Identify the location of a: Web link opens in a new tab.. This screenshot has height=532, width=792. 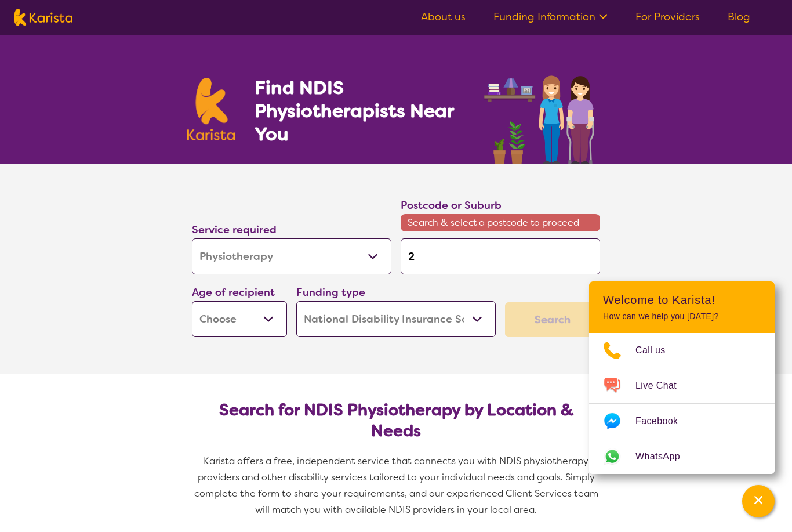
(682, 457).